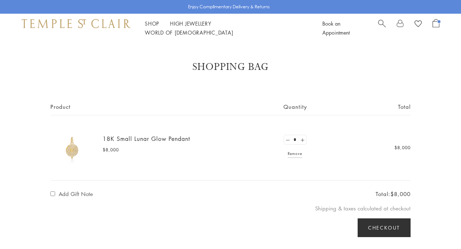  I want to click on a: High JewelleryHigh Jewellery, so click(190, 23).